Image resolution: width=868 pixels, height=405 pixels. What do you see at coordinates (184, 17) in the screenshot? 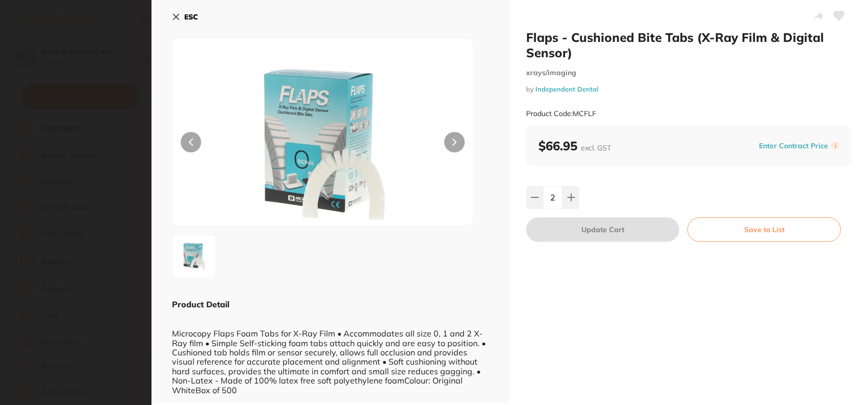
I see `button: ESC` at bounding box center [184, 17].